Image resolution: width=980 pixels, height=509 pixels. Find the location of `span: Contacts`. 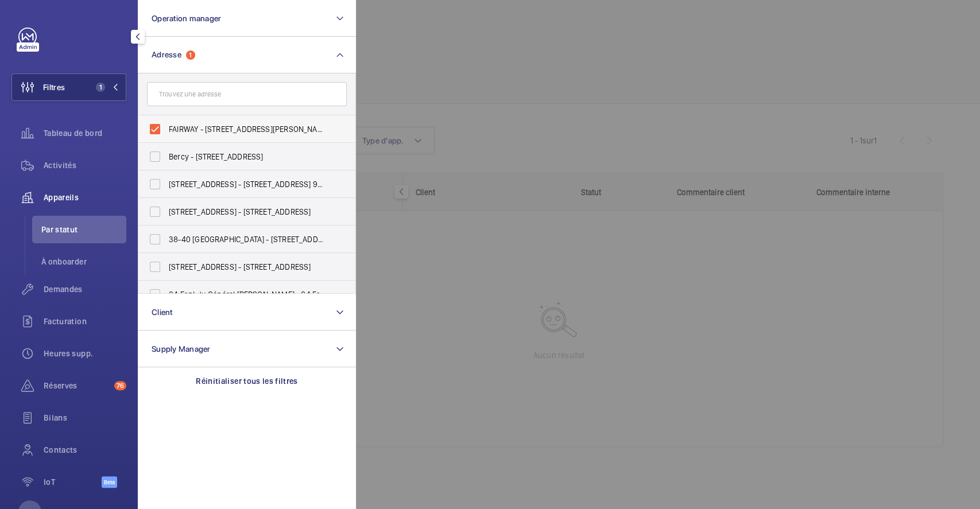

span: Contacts is located at coordinates (85, 450).